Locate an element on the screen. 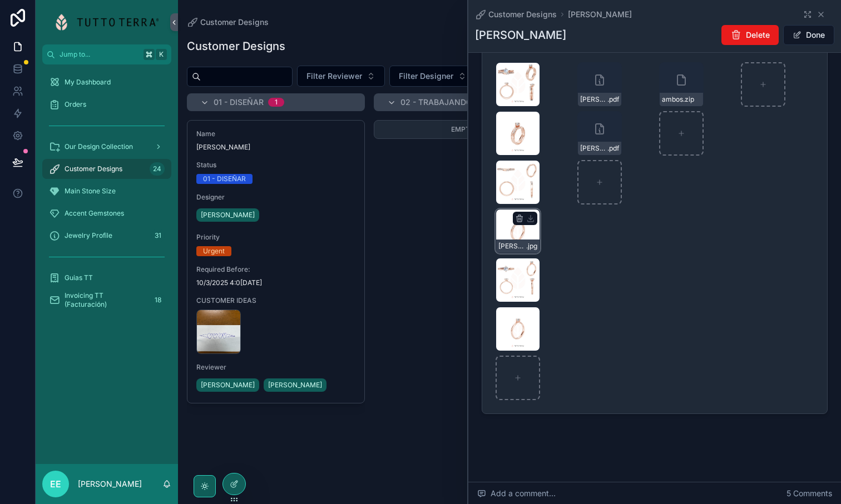 The height and width of the screenshot is (504, 841). span: Add a comment... is located at coordinates (516, 493).